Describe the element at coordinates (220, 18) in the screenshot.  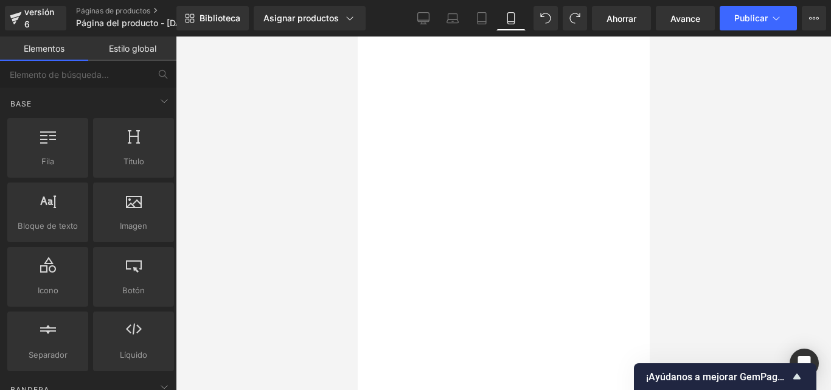
I see `font: Biblioteca` at that location.